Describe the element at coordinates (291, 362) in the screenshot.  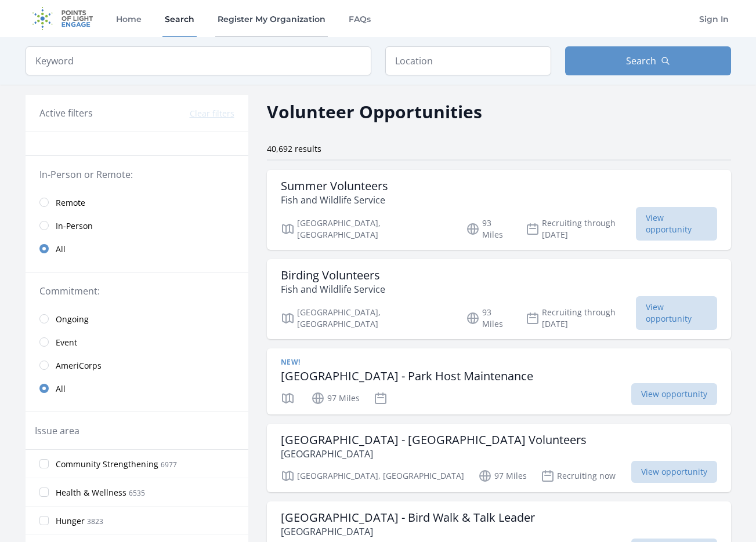
I see `span: New!` at that location.